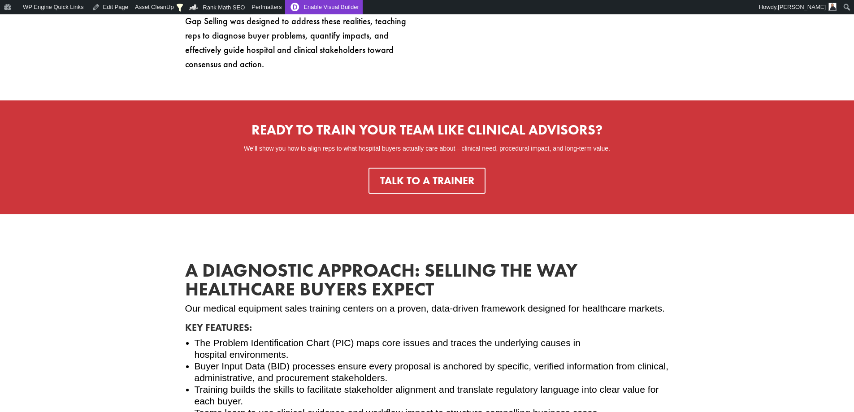 The height and width of the screenshot is (412, 854). Describe the element at coordinates (432, 395) in the screenshot. I see `p: Training builds the skills to facilitate stakeholder alignment and translate regulatory language ...` at that location.